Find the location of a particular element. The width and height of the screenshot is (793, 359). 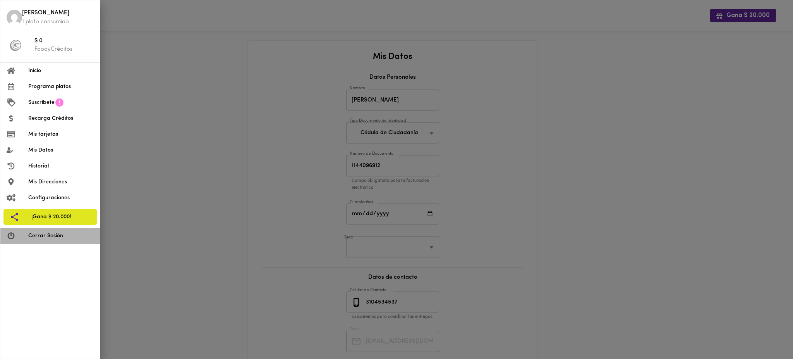

p: FoodyCréditos is located at coordinates (64, 49).